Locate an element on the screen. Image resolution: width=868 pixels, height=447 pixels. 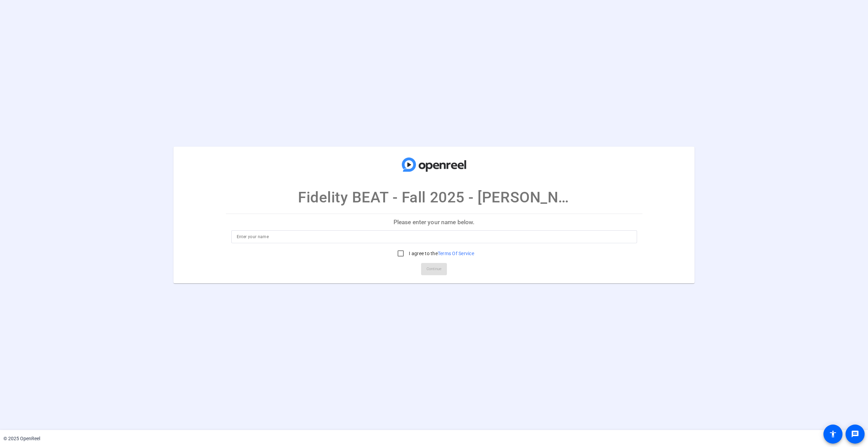
a: Terms Of Service is located at coordinates (456, 253).